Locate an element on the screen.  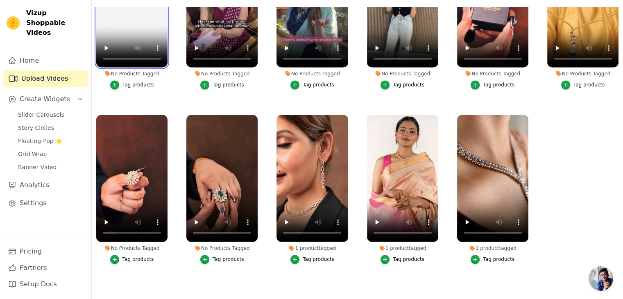
a: Upload Videos is located at coordinates (45, 79).